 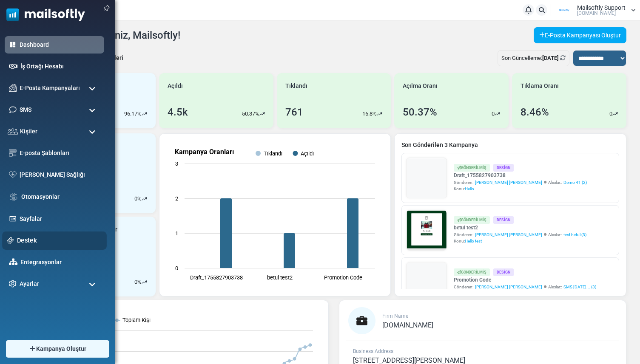 What do you see at coordinates (373, 351) in the screenshot?
I see `span: Business Address` at bounding box center [373, 351].